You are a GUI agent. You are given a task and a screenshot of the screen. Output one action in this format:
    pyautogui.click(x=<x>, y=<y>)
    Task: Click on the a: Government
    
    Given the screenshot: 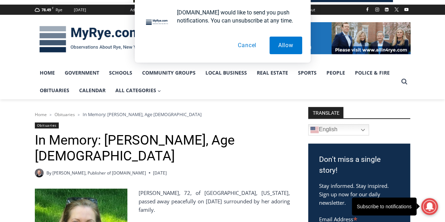 What is the action you would take?
    pyautogui.click(x=82, y=73)
    